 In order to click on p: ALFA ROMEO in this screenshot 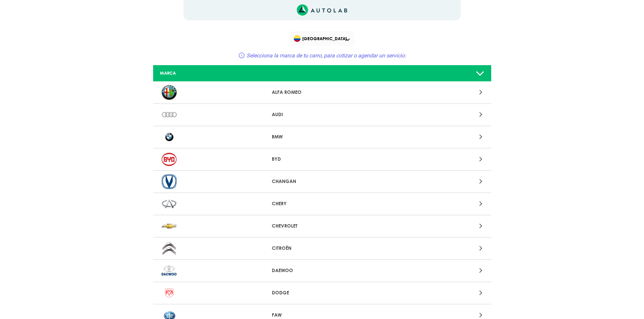, I will do `click(322, 92)`.